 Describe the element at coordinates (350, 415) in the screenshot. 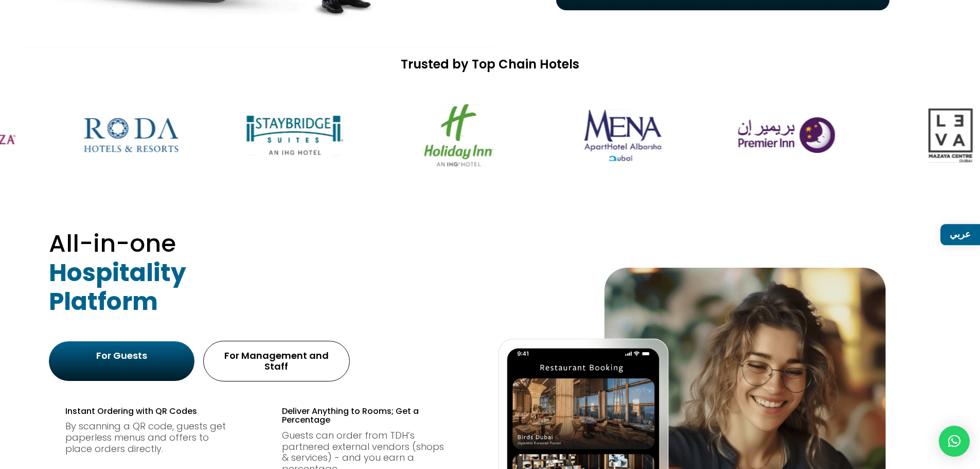

I see `span: Deliver Anything to Rooms; Get a Percentage` at that location.